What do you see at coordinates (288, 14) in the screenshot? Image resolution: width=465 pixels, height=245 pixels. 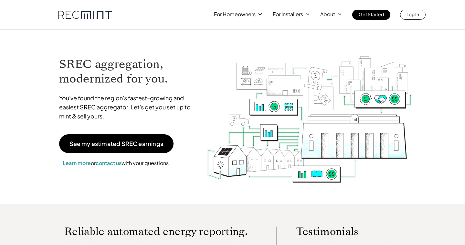 I see `p: For Installers` at bounding box center [288, 14].